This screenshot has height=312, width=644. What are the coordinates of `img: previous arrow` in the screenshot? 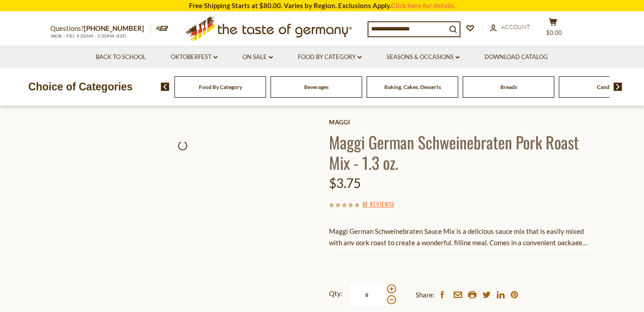 It's located at (165, 87).